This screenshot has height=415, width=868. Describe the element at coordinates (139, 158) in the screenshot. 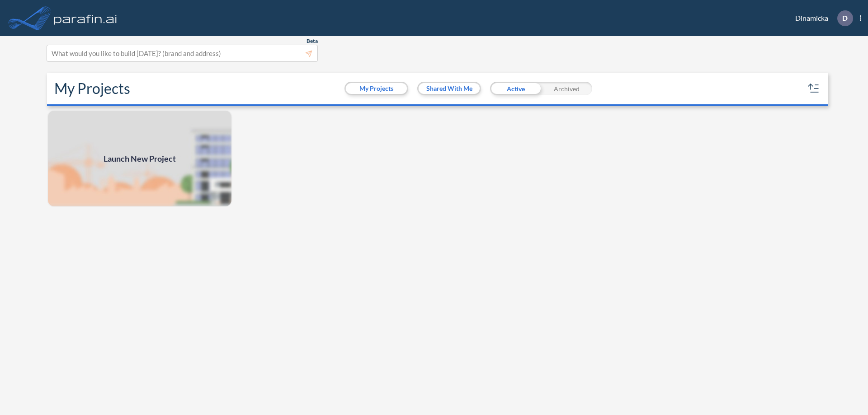

I see `a: Launch New Project` at that location.